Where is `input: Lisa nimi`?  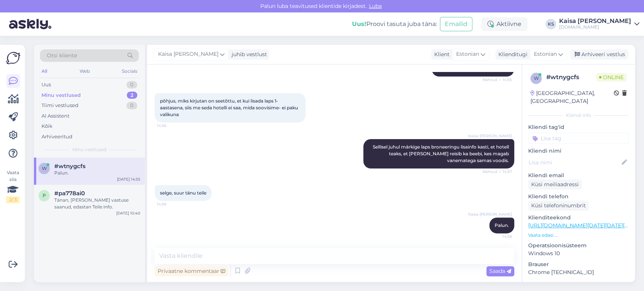 input: Lisa nimi is located at coordinates (574, 163).